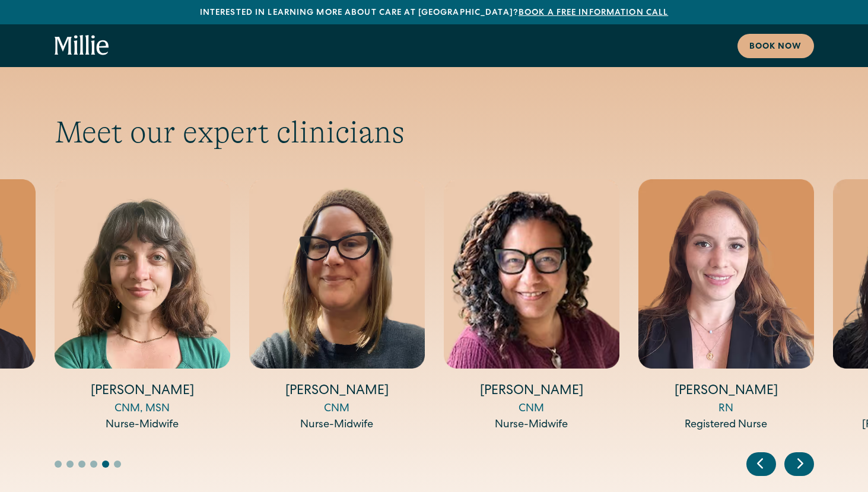 This screenshot has width=868, height=492. Describe the element at coordinates (337, 306) in the screenshot. I see `div: 10 / 14` at that location.